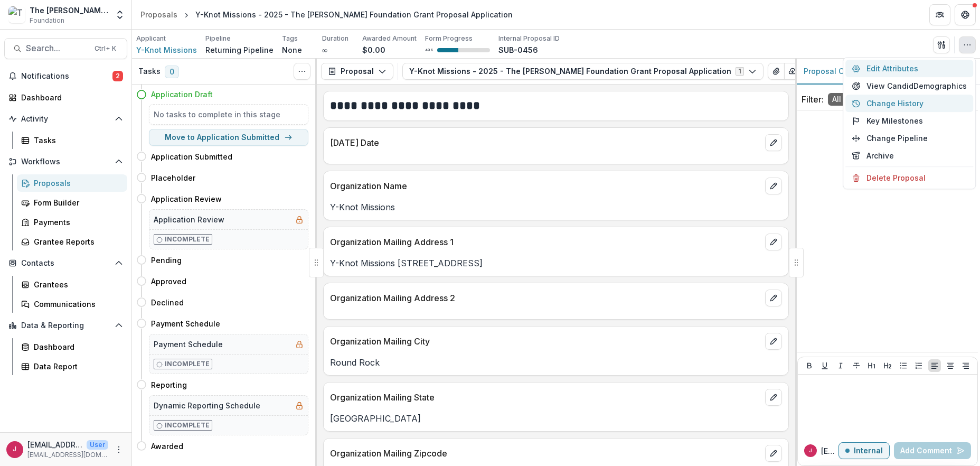  Describe the element at coordinates (72, 202) in the screenshot. I see `a: Form Builder` at that location.